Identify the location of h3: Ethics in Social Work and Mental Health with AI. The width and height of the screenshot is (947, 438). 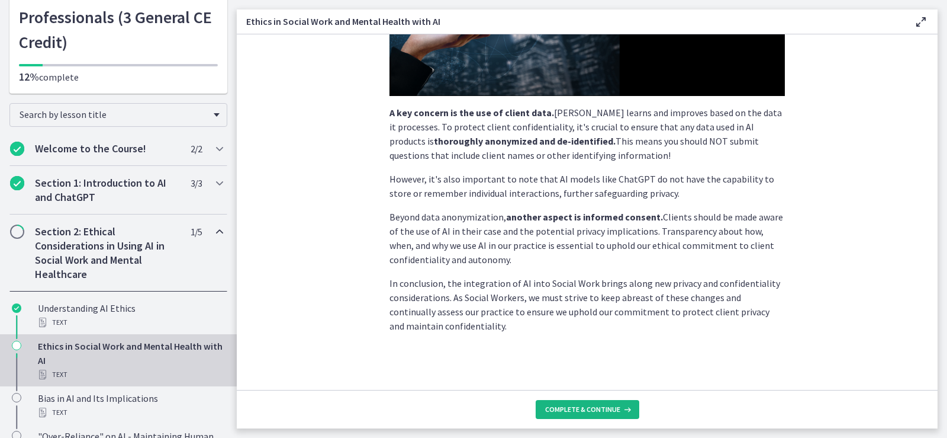
(571, 21).